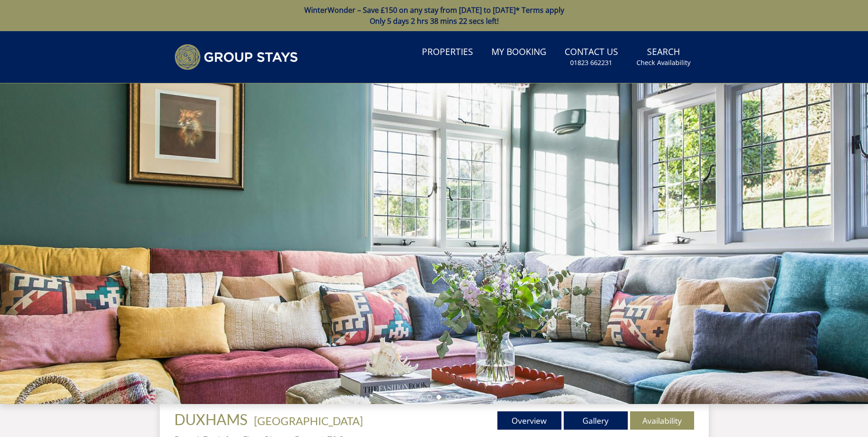  I want to click on small: 01823 662231, so click(591, 63).